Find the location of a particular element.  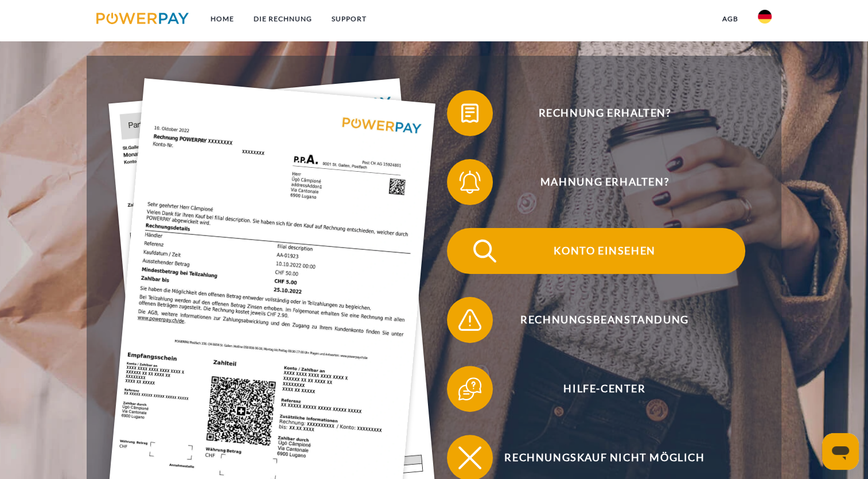

a: Mahnung erhalten? is located at coordinates (596, 182).